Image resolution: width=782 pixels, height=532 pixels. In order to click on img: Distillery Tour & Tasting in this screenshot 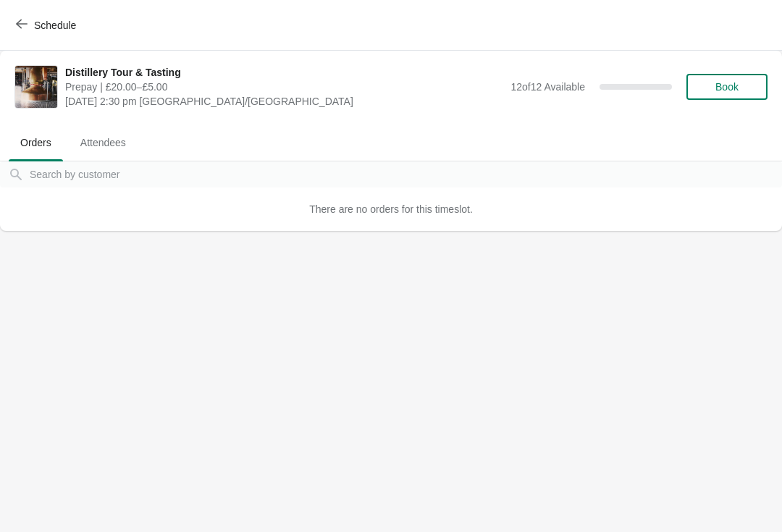, I will do `click(36, 87)`.